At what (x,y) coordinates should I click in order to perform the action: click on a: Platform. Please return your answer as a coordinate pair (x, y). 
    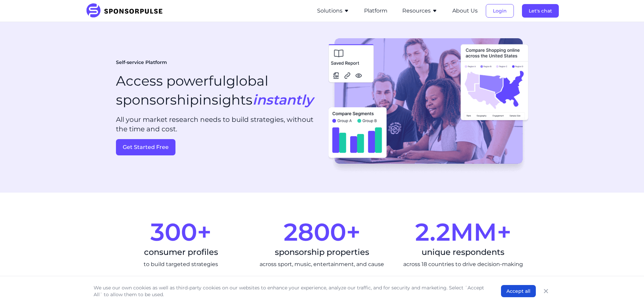
    Looking at the image, I should click on (376, 11).